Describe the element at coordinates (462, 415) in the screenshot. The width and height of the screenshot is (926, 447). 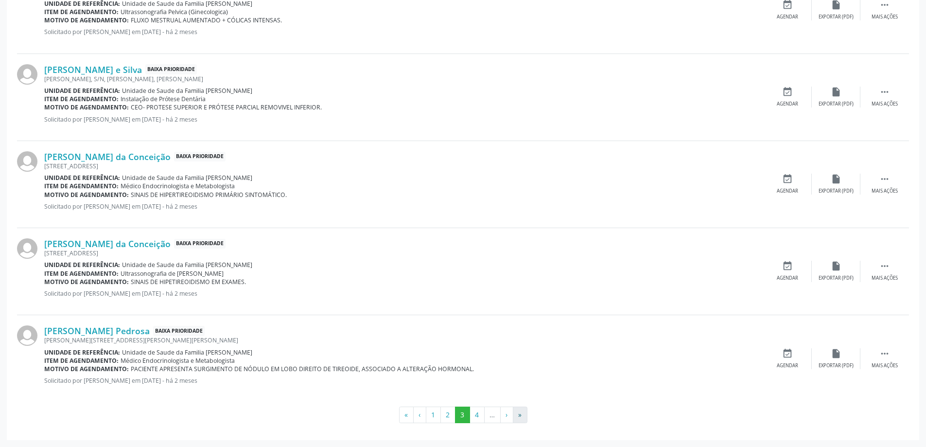
I see `button: Go to page 3` at that location.